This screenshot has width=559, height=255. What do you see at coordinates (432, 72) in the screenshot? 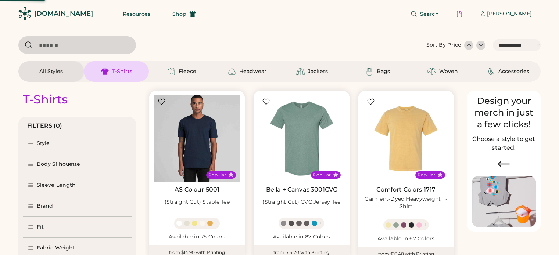
I see `img: Woven Icon` at bounding box center [432, 72].